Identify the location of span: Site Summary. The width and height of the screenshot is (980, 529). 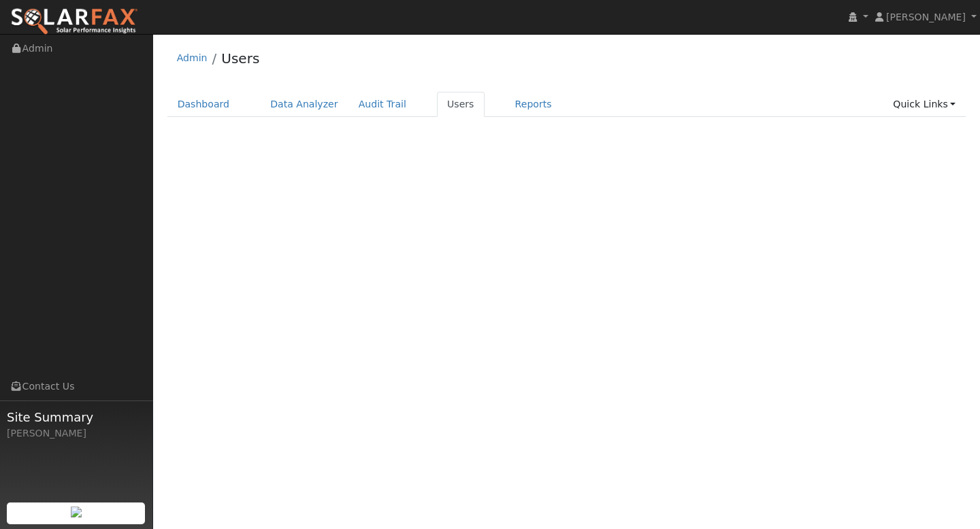
(77, 417).